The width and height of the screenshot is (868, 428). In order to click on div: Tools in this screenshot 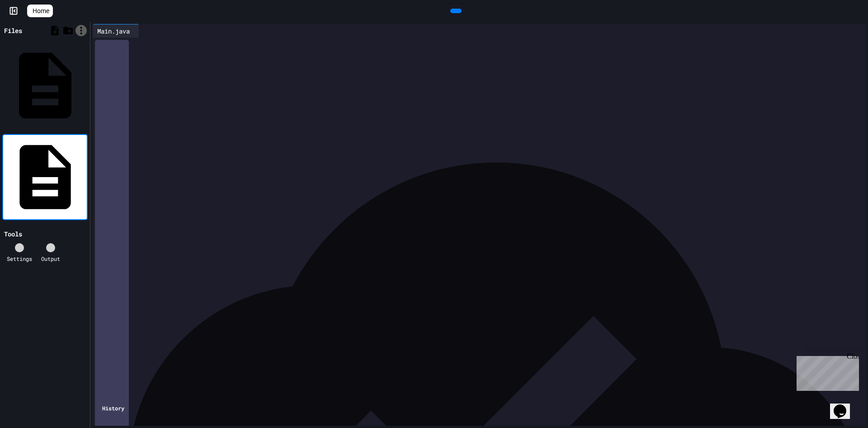, I will do `click(13, 233)`.